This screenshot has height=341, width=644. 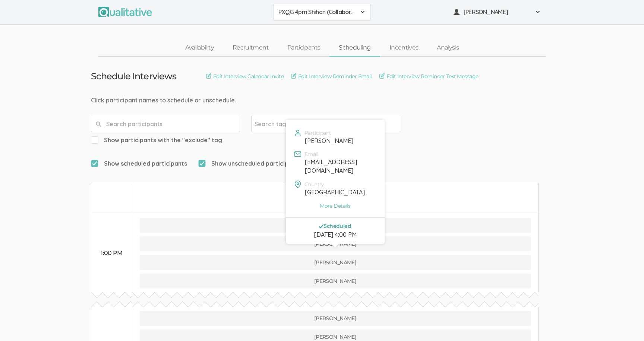 What do you see at coordinates (318, 133) in the screenshot?
I see `span: Participant` at bounding box center [318, 133].